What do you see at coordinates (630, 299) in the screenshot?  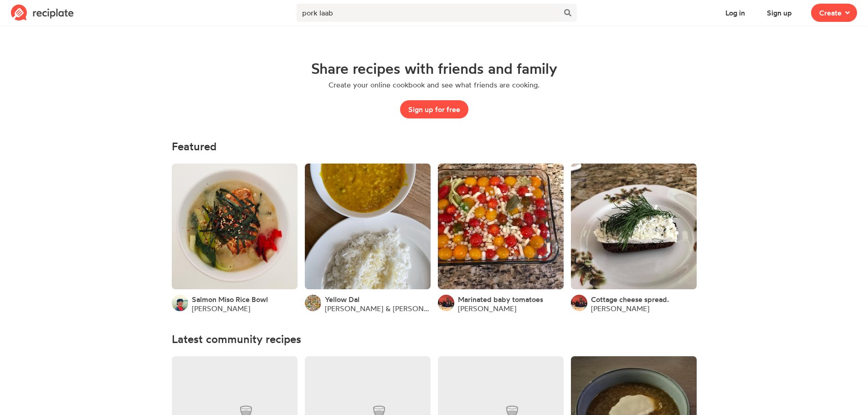 I see `span: Cottage cheese spread.` at bounding box center [630, 299].